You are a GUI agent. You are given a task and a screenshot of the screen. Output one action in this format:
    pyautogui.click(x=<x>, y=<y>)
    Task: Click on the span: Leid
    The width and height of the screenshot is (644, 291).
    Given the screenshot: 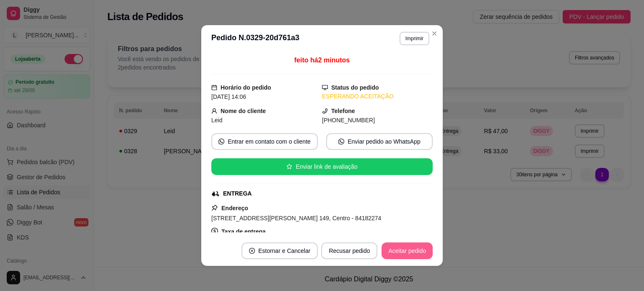 What is the action you would take?
    pyautogui.click(x=217, y=120)
    